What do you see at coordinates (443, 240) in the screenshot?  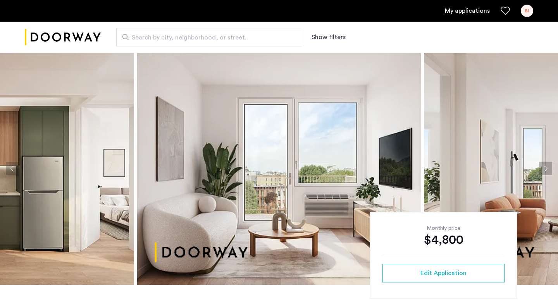 I see `div: $4,800` at bounding box center [443, 240].